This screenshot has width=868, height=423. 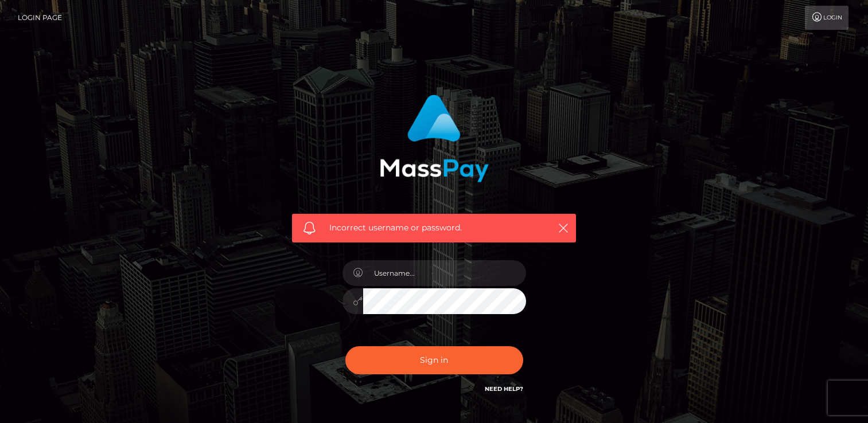 I want to click on input: Username..., so click(x=445, y=273).